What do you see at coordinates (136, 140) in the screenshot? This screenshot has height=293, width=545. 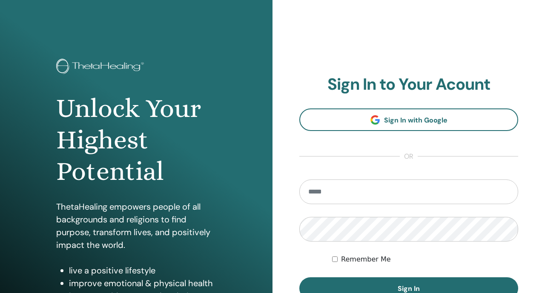 I see `h1: Unlock Your Highest Potential` at bounding box center [136, 140].